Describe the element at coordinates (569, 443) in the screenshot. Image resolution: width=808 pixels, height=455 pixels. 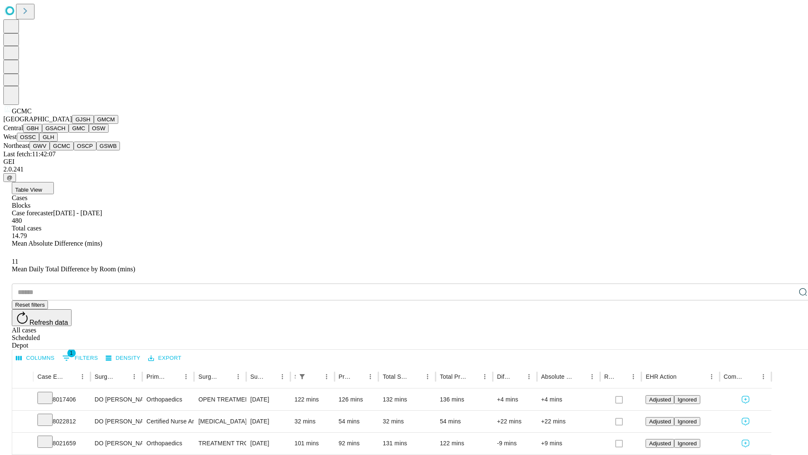
I see `div: +9 mins` at that location.